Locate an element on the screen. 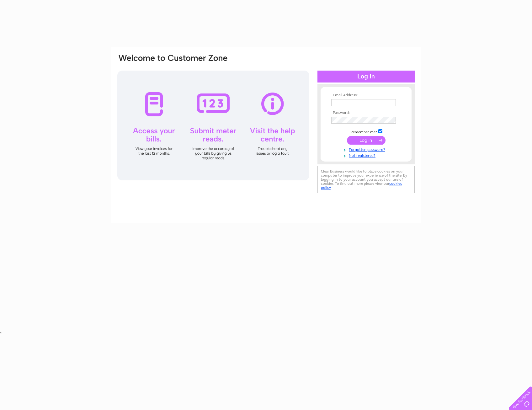 Image resolution: width=532 pixels, height=410 pixels. td: Remember me? is located at coordinates (366, 131).